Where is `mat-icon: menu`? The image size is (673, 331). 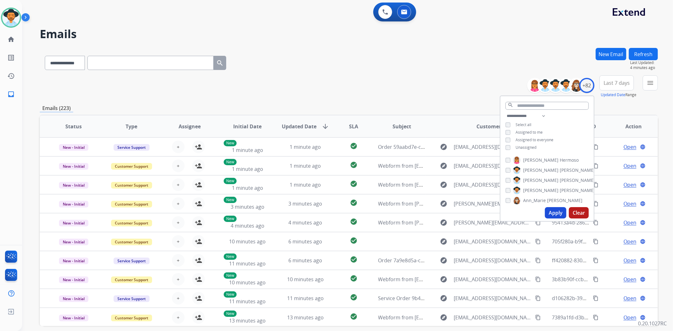
mat-icon: menu is located at coordinates (650, 83).